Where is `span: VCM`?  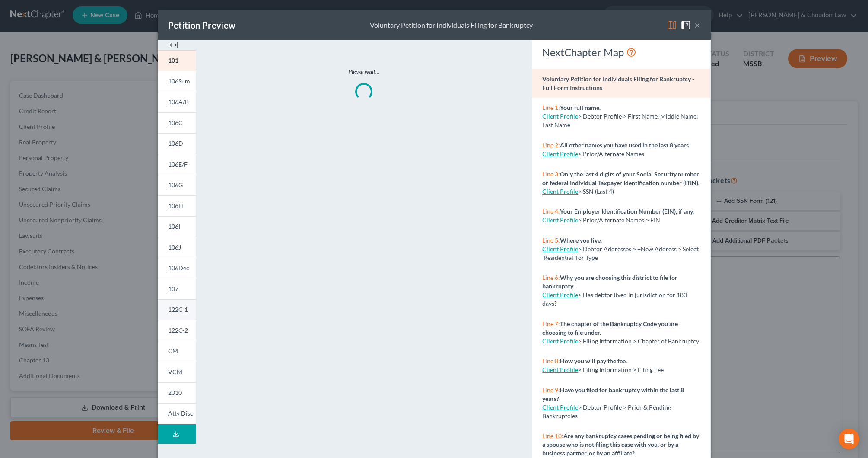 span: VCM is located at coordinates (175, 372).